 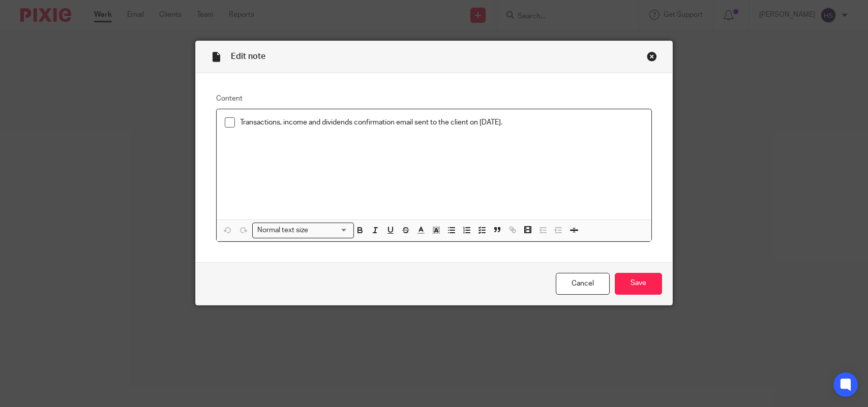 What do you see at coordinates (639, 284) in the screenshot?
I see `input: Save` at bounding box center [639, 284].